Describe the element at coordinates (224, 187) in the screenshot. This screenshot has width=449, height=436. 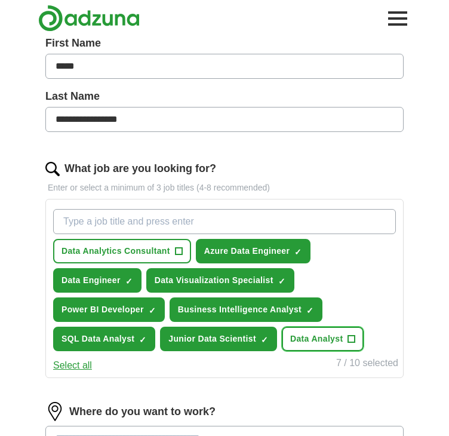
I see `p: Enter or select a minimum of 3 job titles (4-8 recommended)` at that location.